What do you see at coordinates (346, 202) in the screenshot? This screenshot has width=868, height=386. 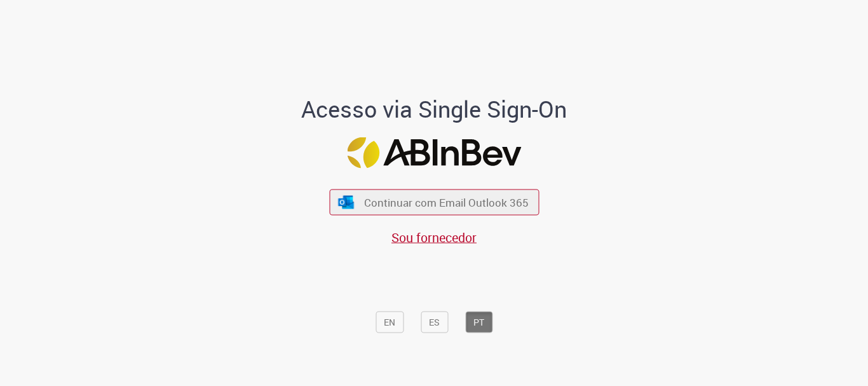 I see `img: ícone Azure/Microsoft 360` at bounding box center [346, 202].